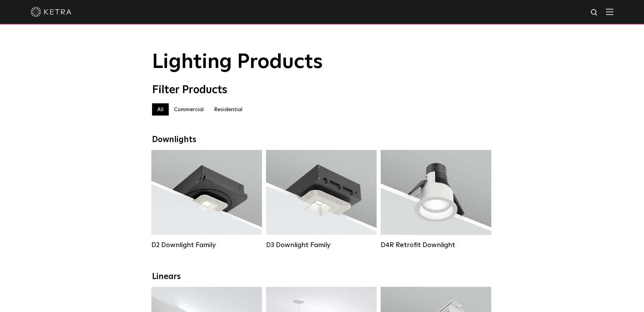  I want to click on a: D3 Downlight Family Lumen Output:700 / 900 / 1100Colors:White / Black / Silver / Bronze / Paintab..., so click(321, 199).